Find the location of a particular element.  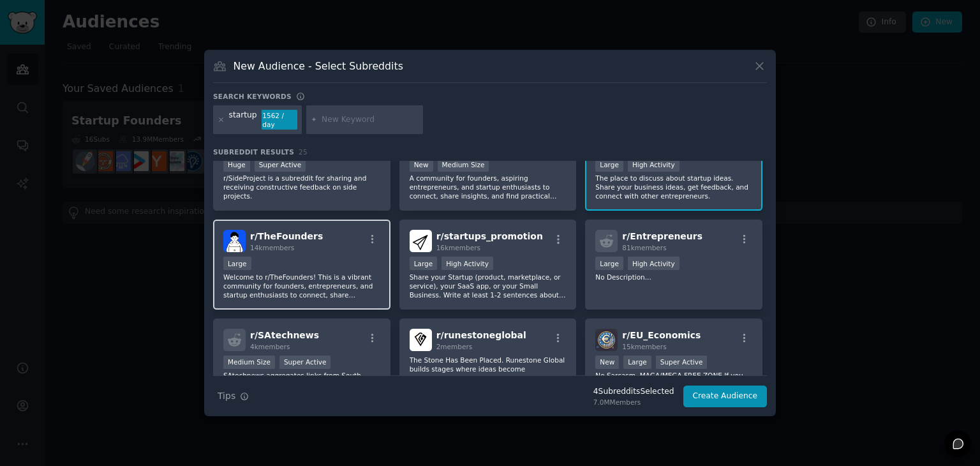

span: 16k members is located at coordinates (458, 247).